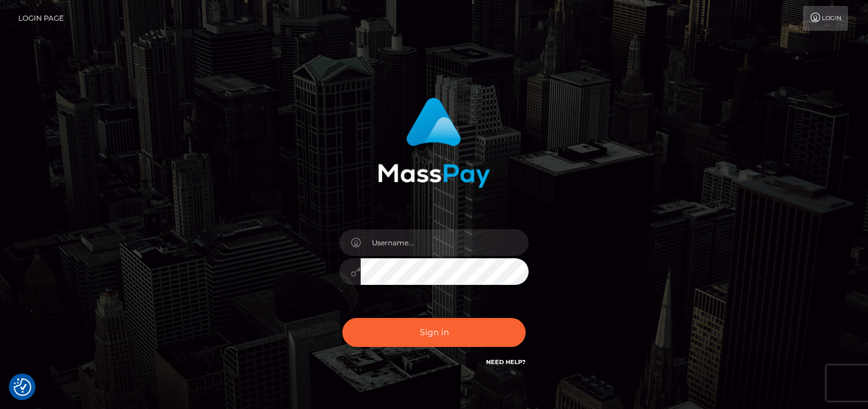 The width and height of the screenshot is (868, 409). What do you see at coordinates (434, 142) in the screenshot?
I see `img: MassPay Login` at bounding box center [434, 142].